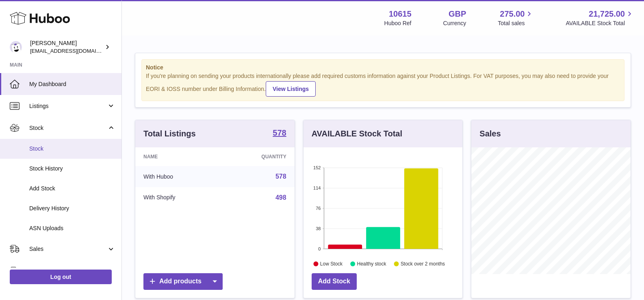 This screenshot has width=644, height=300. I want to click on span: Sales, so click(68, 249).